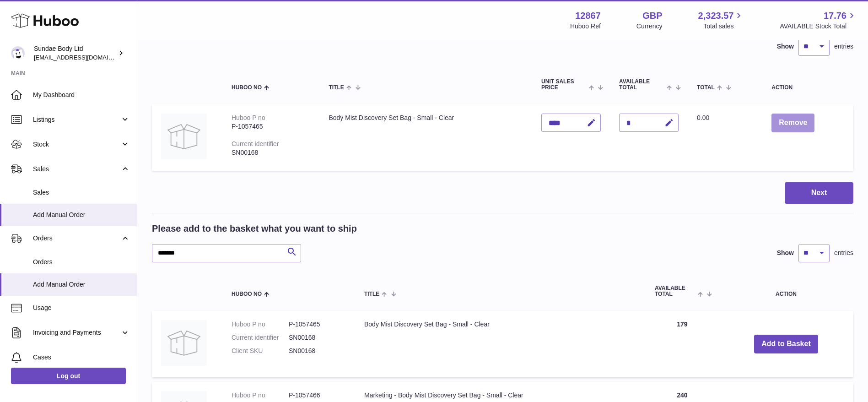 This screenshot has width=868, height=402. I want to click on dt: Current identifier, so click(260, 337).